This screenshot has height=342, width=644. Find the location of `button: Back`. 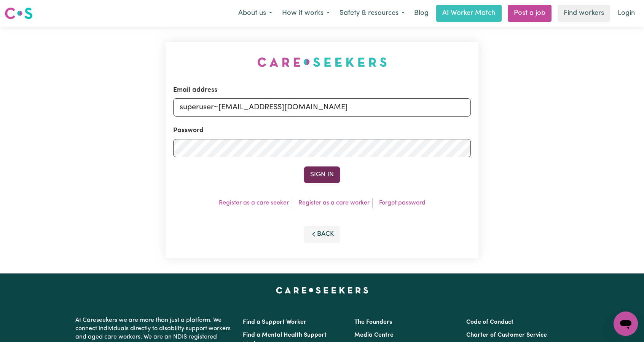

button: Back is located at coordinates (322, 234).